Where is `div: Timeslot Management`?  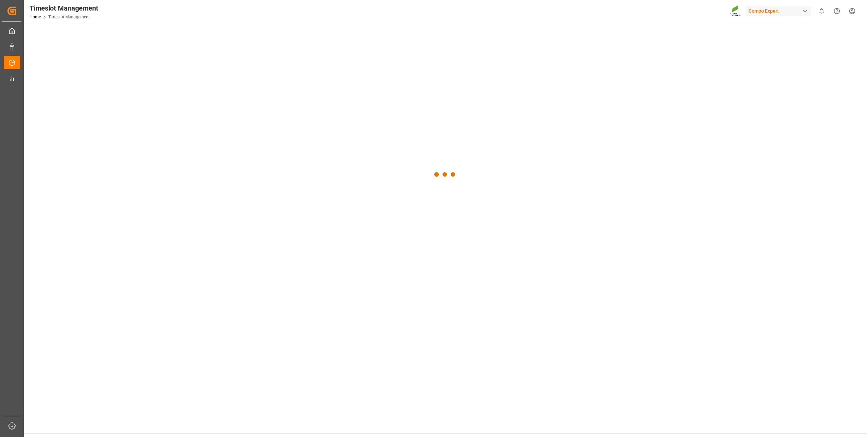
div: Timeslot Management is located at coordinates (64, 8).